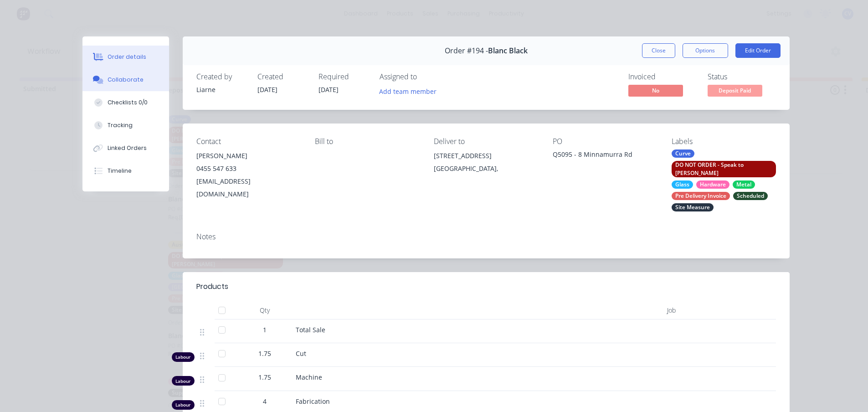  I want to click on button: Linked Orders, so click(126, 149).